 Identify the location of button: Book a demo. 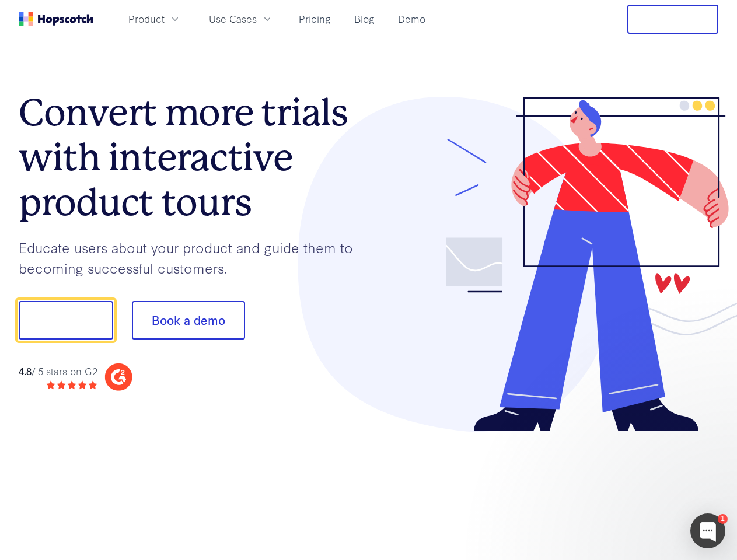
(189, 320).